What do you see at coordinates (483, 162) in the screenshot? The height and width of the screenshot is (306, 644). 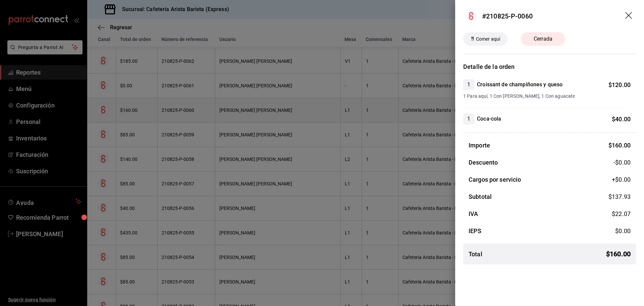 I see `h3: Descuento` at bounding box center [483, 162].